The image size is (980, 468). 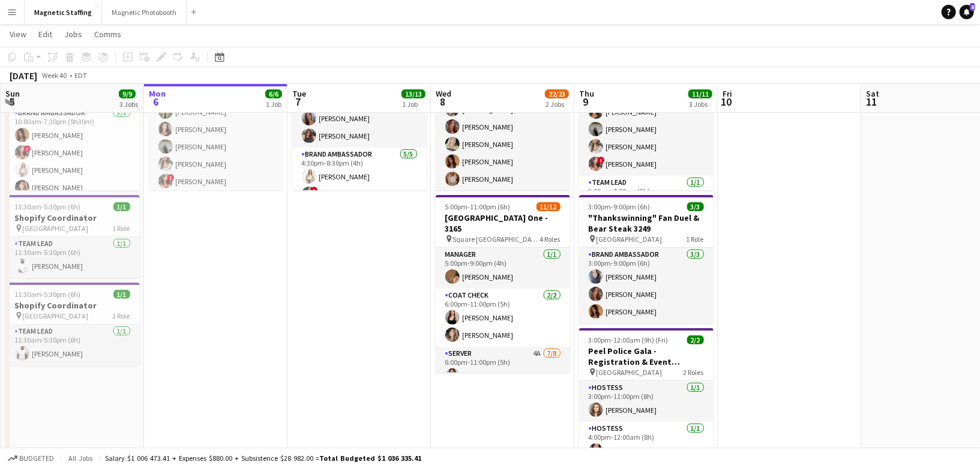 What do you see at coordinates (274, 94) in the screenshot?
I see `span: 6/6` at bounding box center [274, 94].